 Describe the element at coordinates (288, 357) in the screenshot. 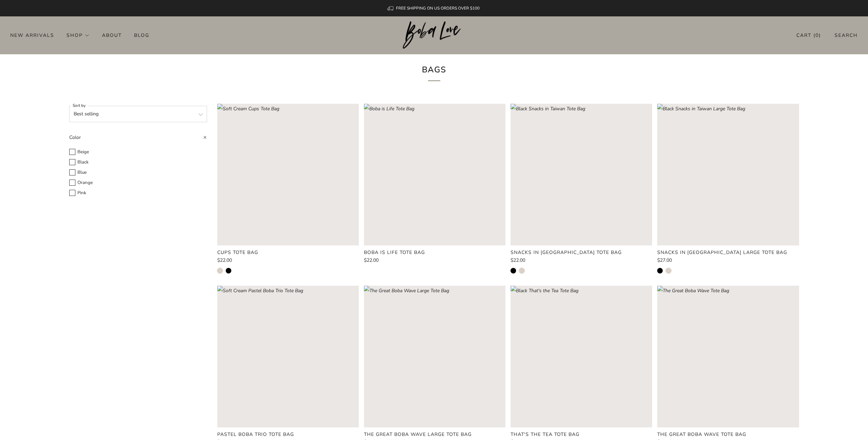

I see `a: Soft Cream Pastel Boba Trio Tote Bag Loading image: Soft Cream Pastel Boba Trio Tote Bag` at that location.